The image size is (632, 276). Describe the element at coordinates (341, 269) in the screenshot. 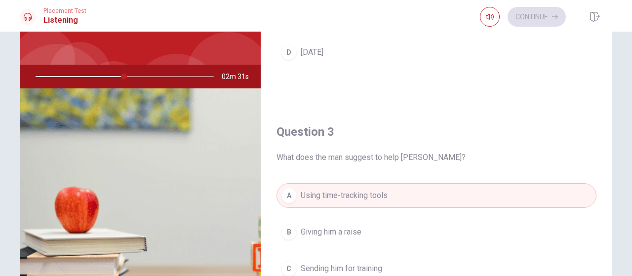

I see `span: Sending him for training` at that location.